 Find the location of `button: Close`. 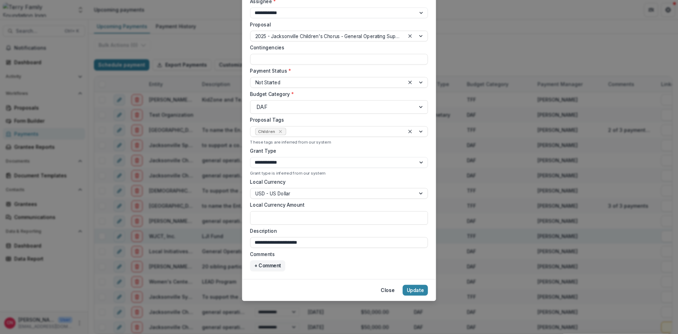

button: Close is located at coordinates (388, 291).